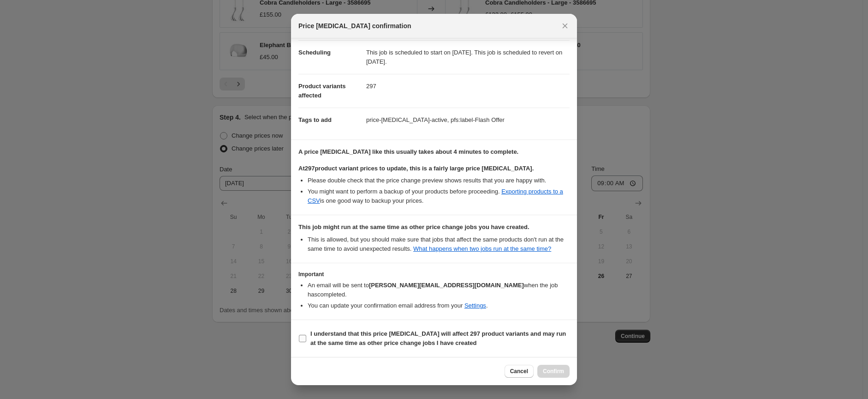 The height and width of the screenshot is (399, 868). What do you see at coordinates (475, 306) in the screenshot?
I see `a: Settings` at bounding box center [475, 306].